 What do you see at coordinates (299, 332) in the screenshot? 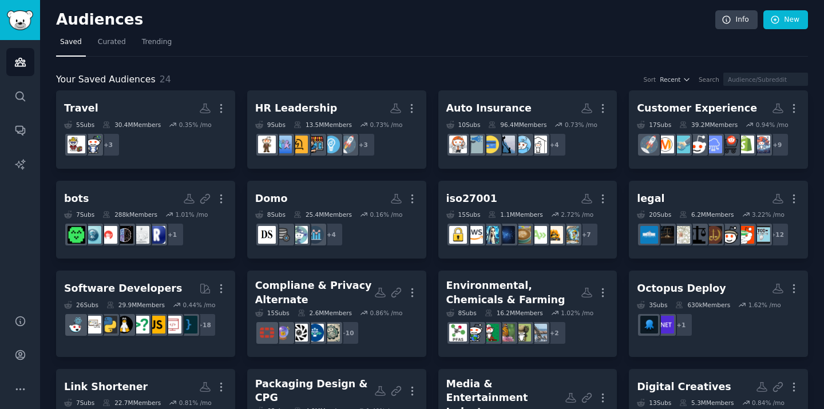
I see `img: privacy` at bounding box center [299, 332].